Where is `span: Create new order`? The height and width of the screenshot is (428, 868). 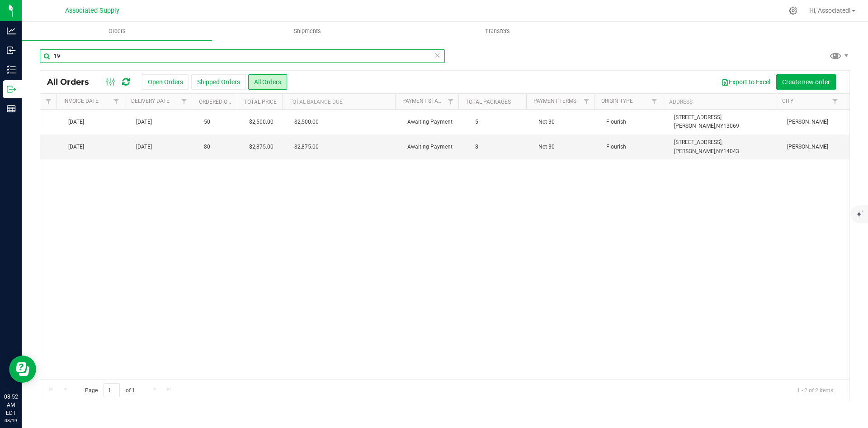
span: Create new order is located at coordinates (806, 82).